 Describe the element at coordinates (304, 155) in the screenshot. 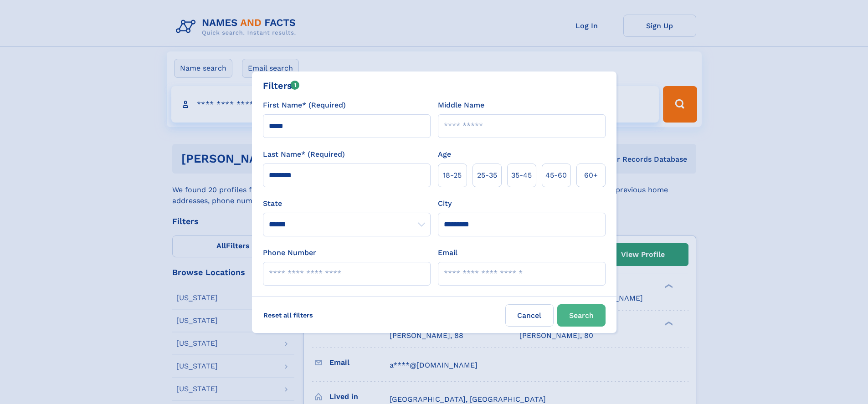

I see `label: Last Name* (Required)` at that location.